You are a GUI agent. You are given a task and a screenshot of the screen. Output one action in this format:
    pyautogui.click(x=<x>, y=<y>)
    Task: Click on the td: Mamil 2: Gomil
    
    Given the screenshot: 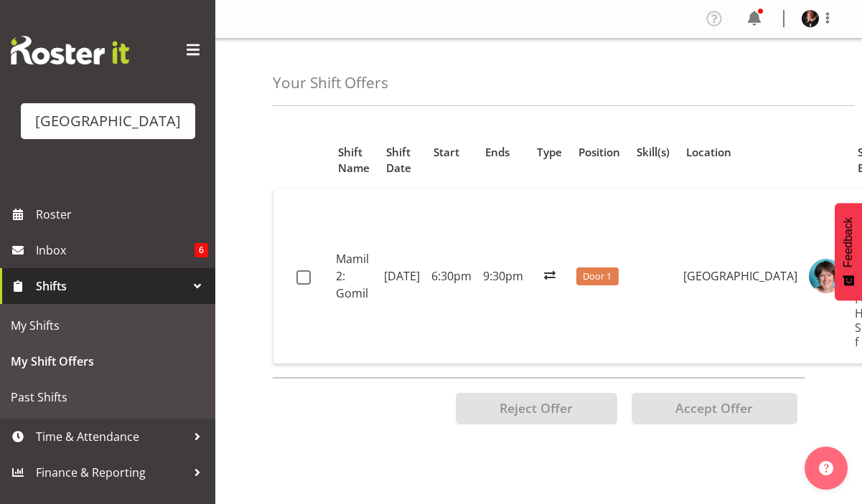 What is the action you would take?
    pyautogui.click(x=354, y=276)
    